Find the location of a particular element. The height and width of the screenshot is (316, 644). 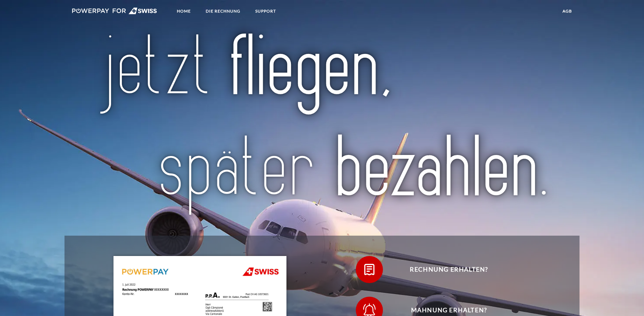

span: Rechnung erhalten? is located at coordinates (448, 270).